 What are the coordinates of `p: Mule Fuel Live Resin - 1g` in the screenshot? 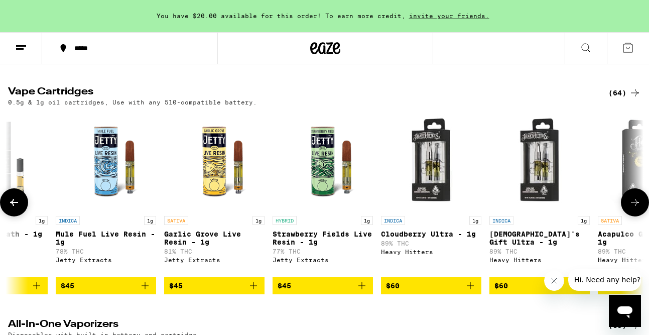 It's located at (106, 238).